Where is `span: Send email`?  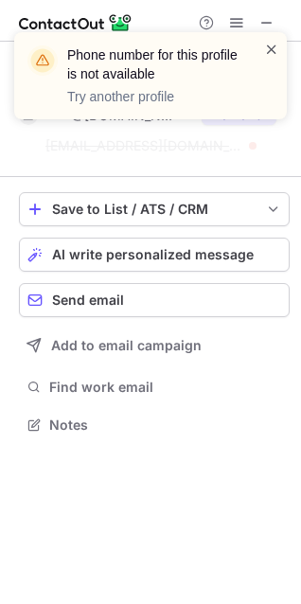
span: Send email is located at coordinates (88, 300).